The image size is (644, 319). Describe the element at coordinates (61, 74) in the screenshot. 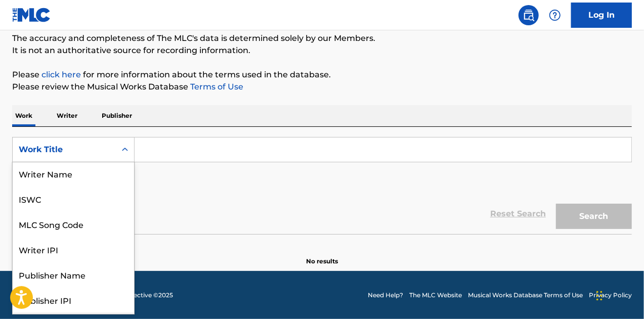

I see `a: click here` at that location.